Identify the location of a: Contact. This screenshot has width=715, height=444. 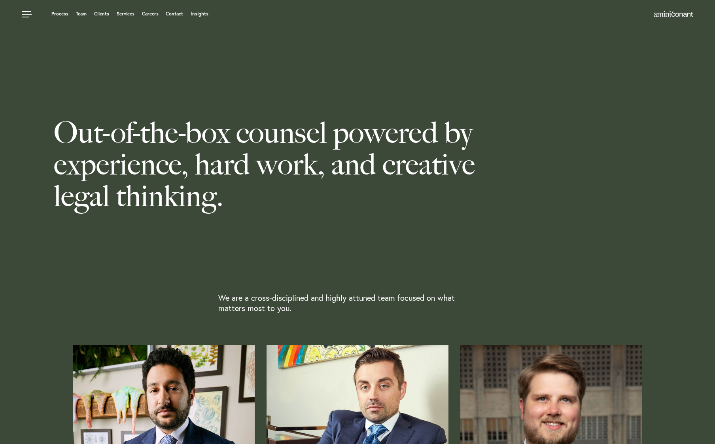
(174, 14).